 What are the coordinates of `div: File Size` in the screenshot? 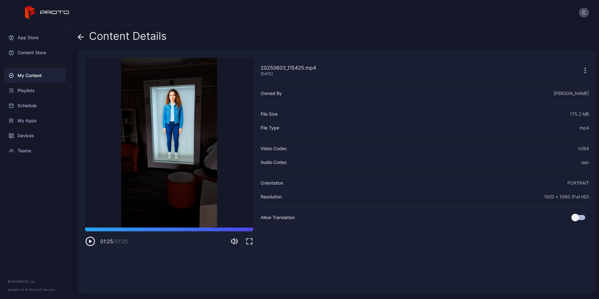 It's located at (269, 114).